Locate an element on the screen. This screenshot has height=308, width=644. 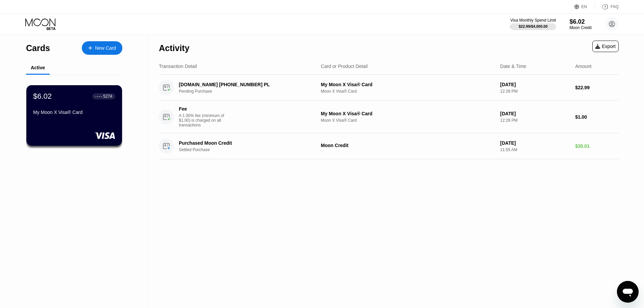
div: Cards is located at coordinates (38, 48).